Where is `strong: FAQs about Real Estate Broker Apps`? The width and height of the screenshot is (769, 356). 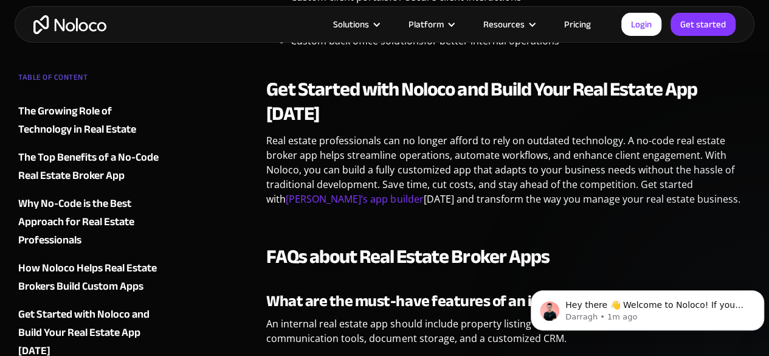 strong: FAQs about Real Estate Broker Apps is located at coordinates (408, 257).